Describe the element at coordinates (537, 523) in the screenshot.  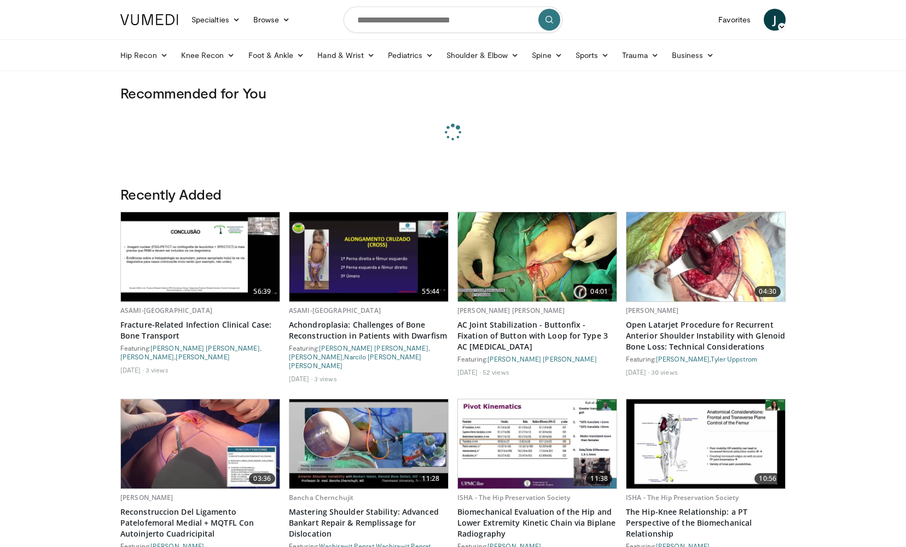
I see `a: Biomechanical Evaluation of the Hip and Lower Extremity Kinetic Chain via Biplane Radiography` at that location.